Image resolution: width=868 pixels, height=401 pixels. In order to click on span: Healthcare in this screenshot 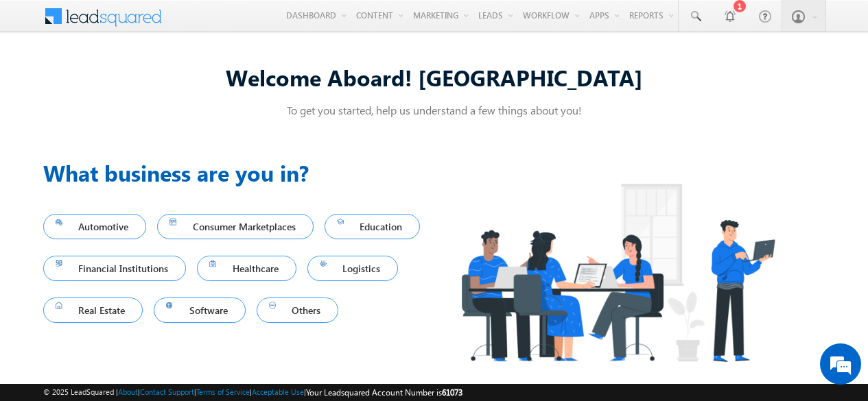, I will do `click(246, 268)`.